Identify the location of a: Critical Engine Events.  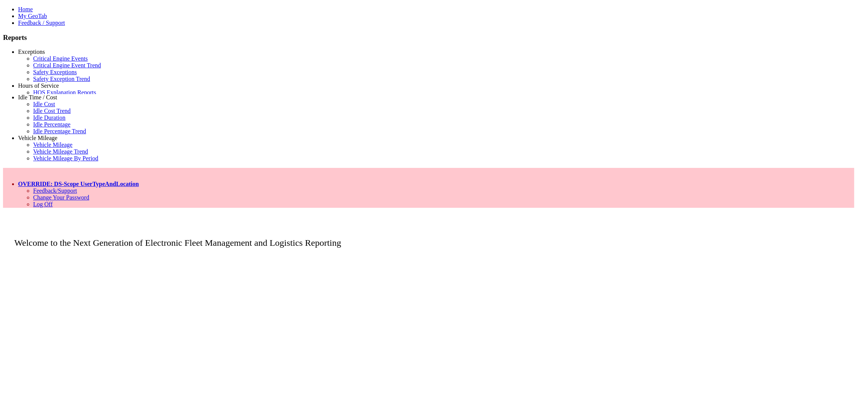
(60, 58).